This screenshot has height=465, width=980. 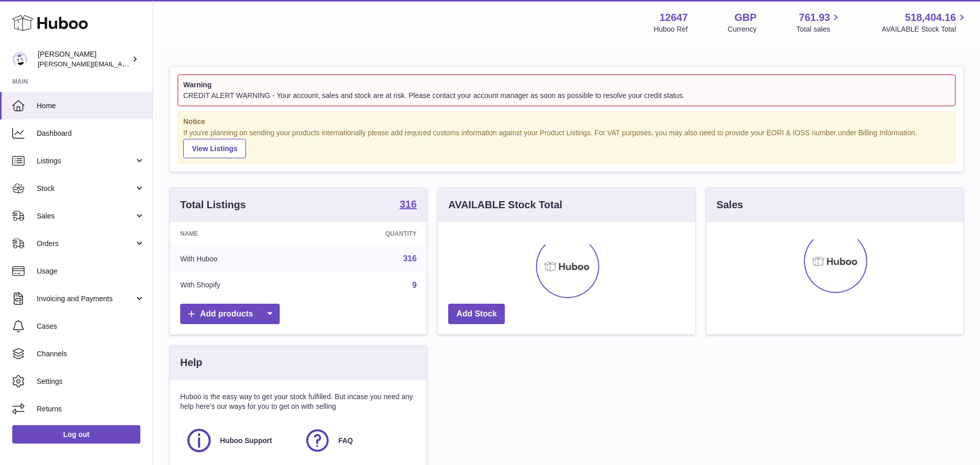 I want to click on a: FAQ, so click(x=358, y=440).